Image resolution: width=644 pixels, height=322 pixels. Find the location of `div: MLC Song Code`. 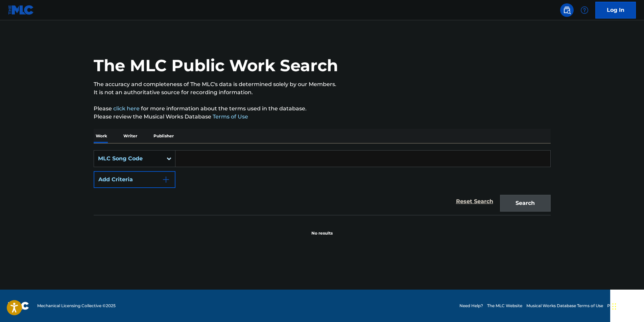

div: MLC Song Code is located at coordinates (128, 159).